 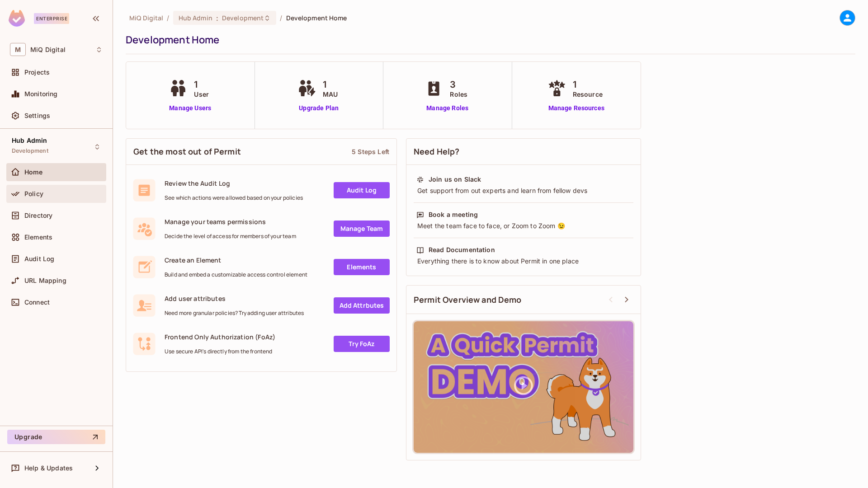 I want to click on span: Roles, so click(x=458, y=94).